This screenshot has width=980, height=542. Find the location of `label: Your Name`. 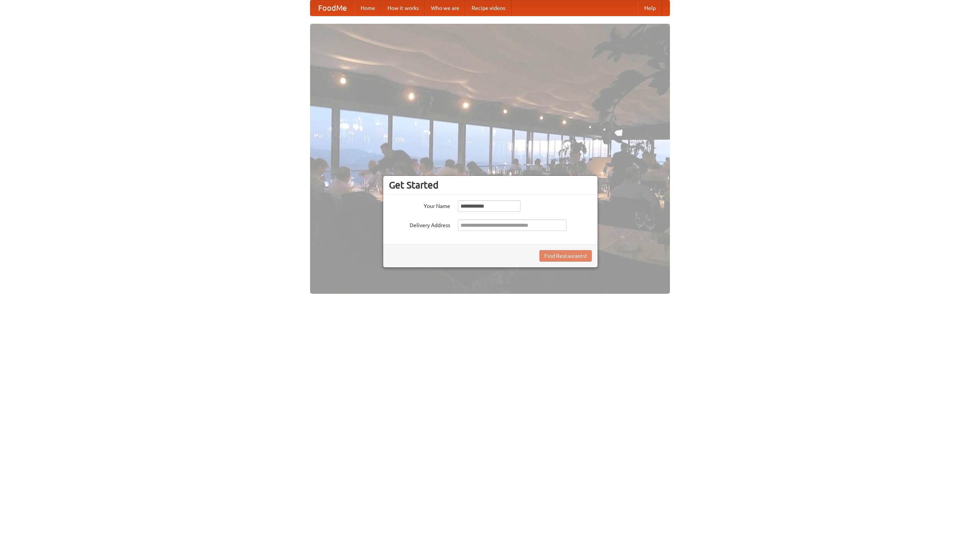

label: Your Name is located at coordinates (420, 205).